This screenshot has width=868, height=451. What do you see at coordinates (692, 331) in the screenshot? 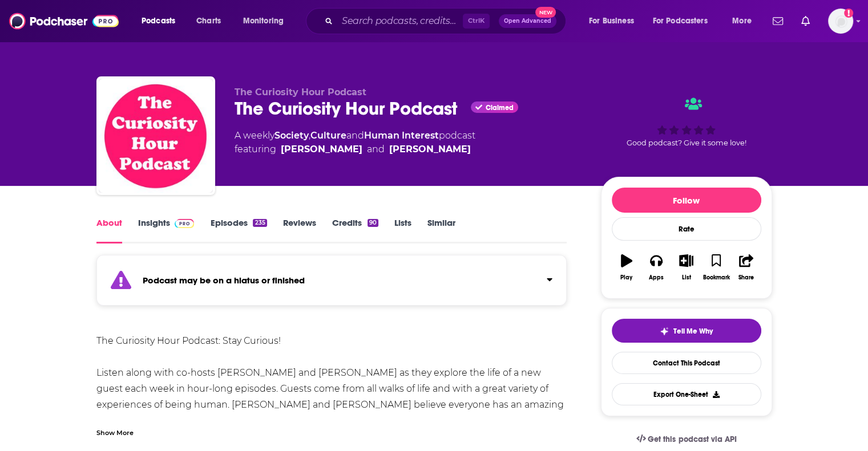
I see `span: Tell Me Why` at bounding box center [692, 331].